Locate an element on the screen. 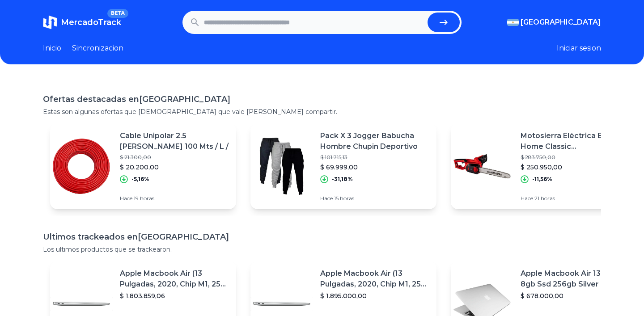  button: Iniciar sesion is located at coordinates (579, 48).